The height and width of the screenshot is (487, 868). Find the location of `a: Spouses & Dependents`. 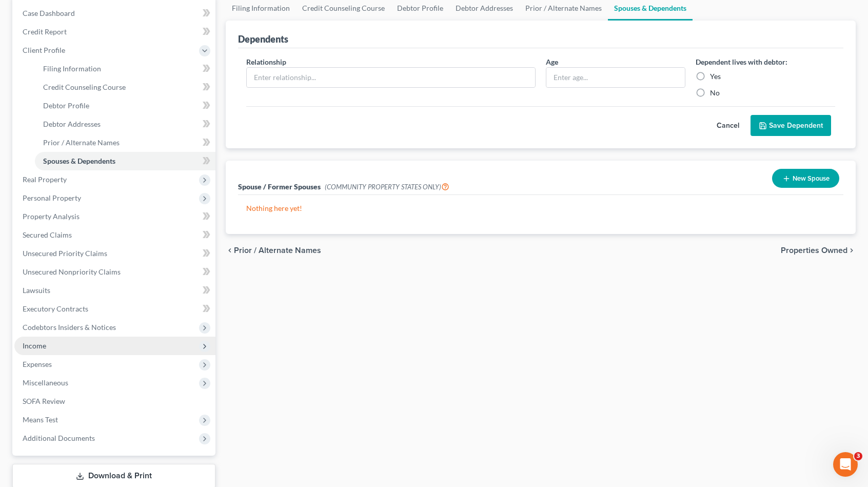

a: Spouses & Dependents is located at coordinates (125, 162).